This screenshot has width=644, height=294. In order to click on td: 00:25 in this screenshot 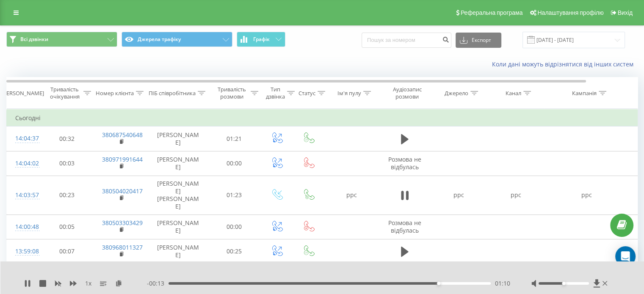, I will do `click(234, 251)`.